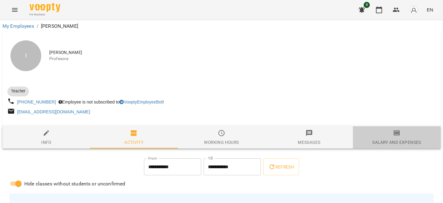  Describe the element at coordinates (309, 142) in the screenshot. I see `div: Messages` at that location.